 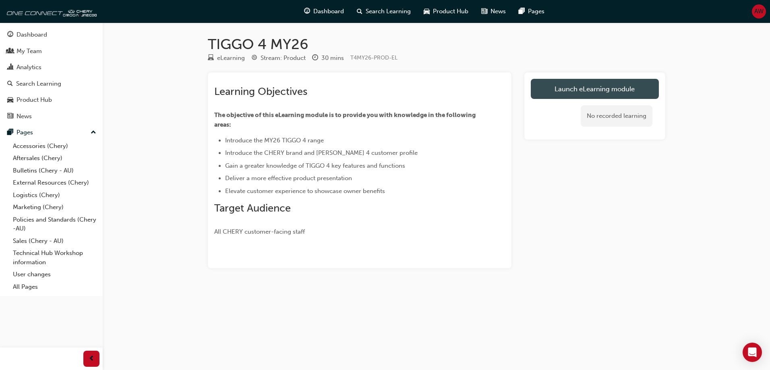 What do you see at coordinates (54, 287) in the screenshot?
I see `a: All Pages` at bounding box center [54, 287].